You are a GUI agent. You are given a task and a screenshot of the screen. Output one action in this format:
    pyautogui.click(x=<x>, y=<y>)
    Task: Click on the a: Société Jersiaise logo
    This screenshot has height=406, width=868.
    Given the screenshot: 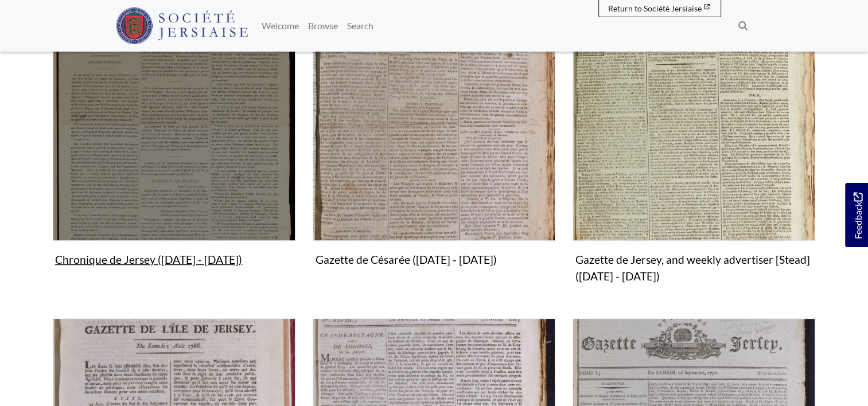 What is the action you would take?
    pyautogui.click(x=182, y=26)
    